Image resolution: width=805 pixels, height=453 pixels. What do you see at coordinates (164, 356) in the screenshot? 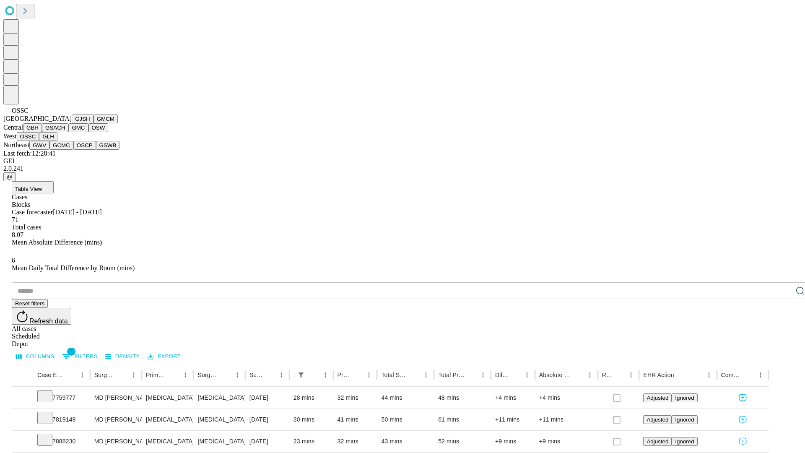
I see `button: Export` at bounding box center [164, 356].